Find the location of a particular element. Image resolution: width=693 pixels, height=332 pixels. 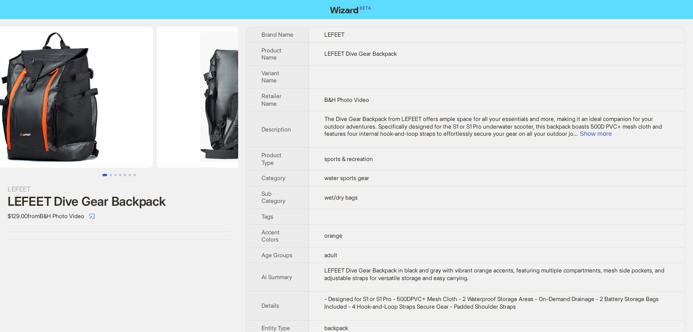

span: Description is located at coordinates (276, 129).